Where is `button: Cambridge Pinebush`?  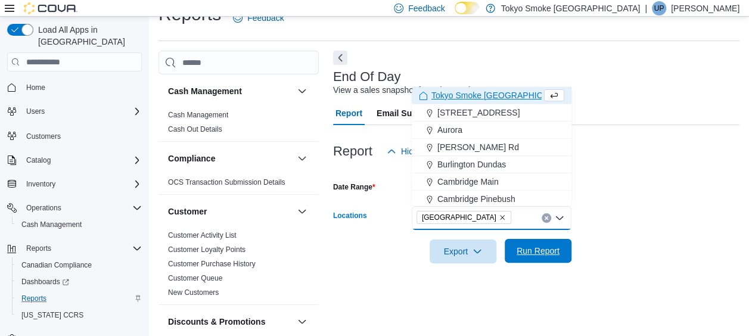
button: Cambridge Pinebush is located at coordinates (491, 199).